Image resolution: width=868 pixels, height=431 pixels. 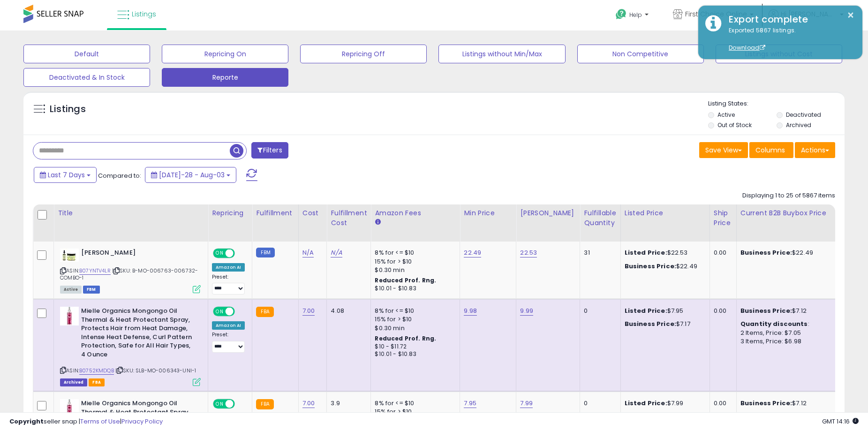 I want to click on a: 9.99, so click(x=527, y=311).